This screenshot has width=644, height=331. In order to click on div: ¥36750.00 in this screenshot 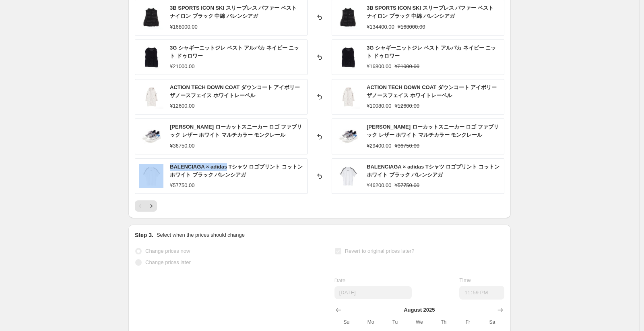, I will do `click(182, 146)`.